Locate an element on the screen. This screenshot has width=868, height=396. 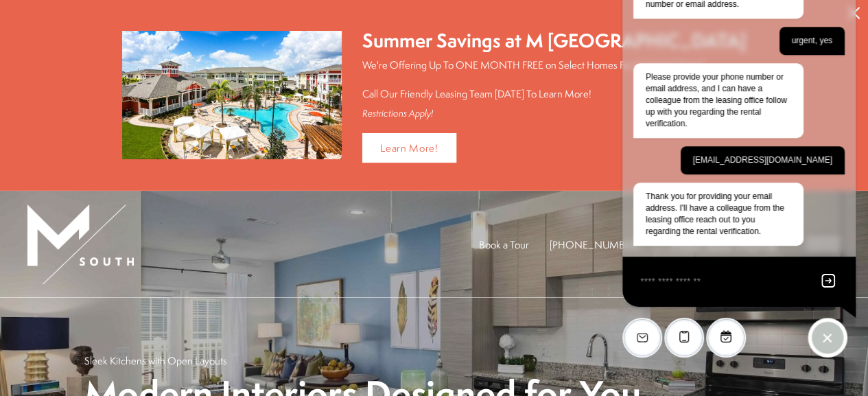
a: Call Us at 813-570-8014 is located at coordinates (595, 244).